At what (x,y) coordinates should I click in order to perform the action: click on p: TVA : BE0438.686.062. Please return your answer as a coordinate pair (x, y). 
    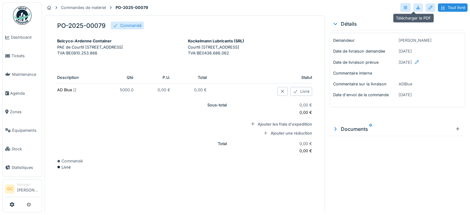
    Looking at the image, I should click on (250, 53).